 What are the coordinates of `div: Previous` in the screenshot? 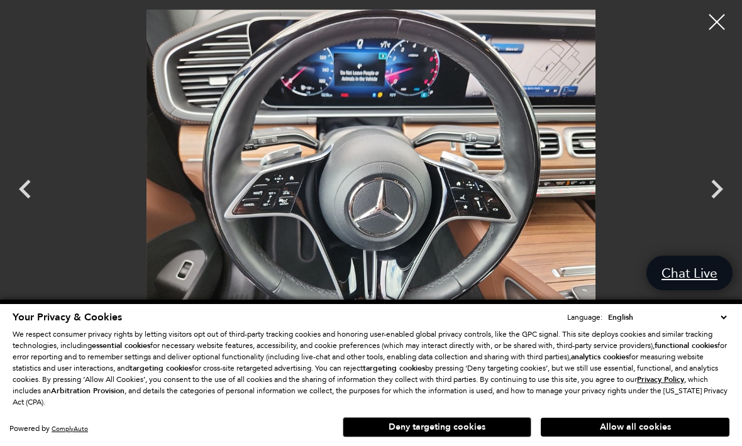 It's located at (25, 192).